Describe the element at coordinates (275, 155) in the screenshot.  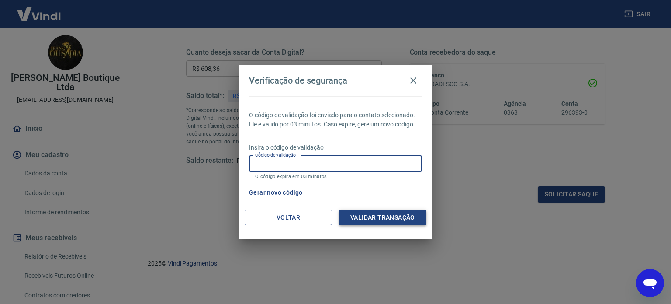
I see `label: Código de validação` at that location.